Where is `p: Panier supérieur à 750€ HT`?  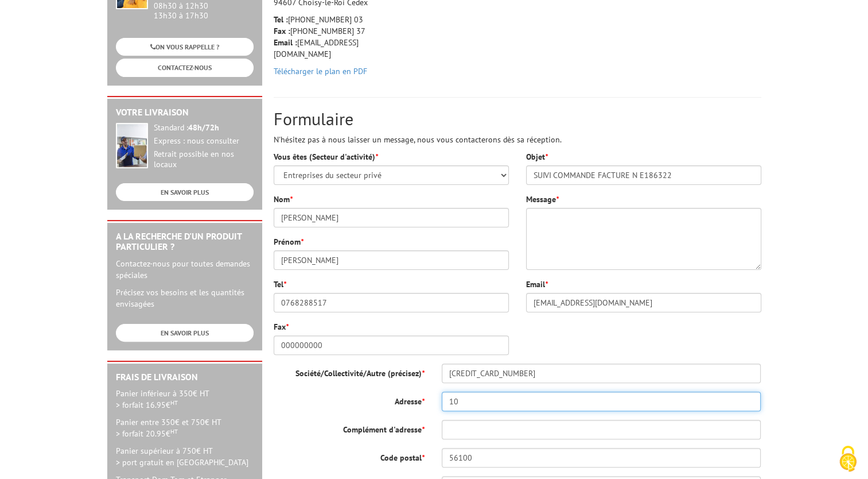 p: Panier supérieur à 750€ HT is located at coordinates (185, 456).